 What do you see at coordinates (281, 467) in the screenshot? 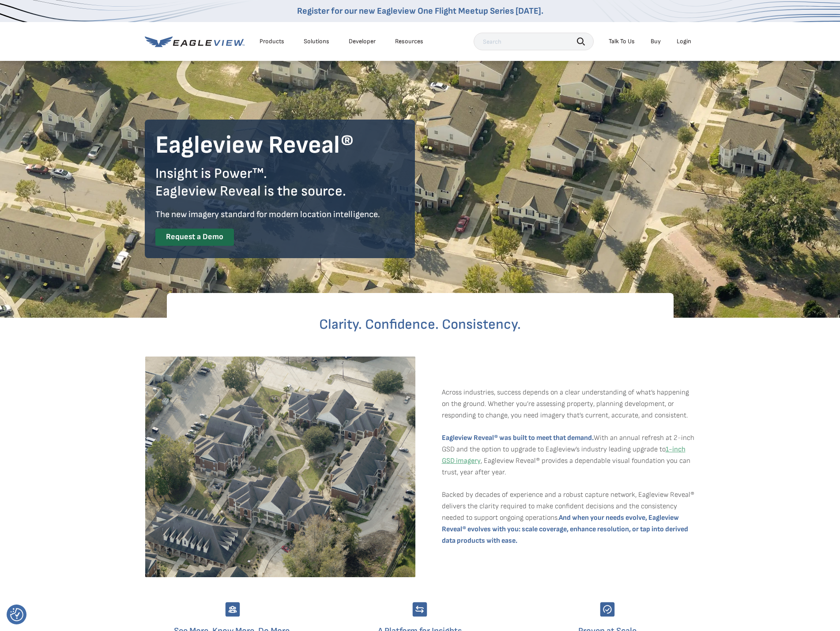
I see `img: Reveal-Landing-Page-Swap.jpg` at bounding box center [281, 467].